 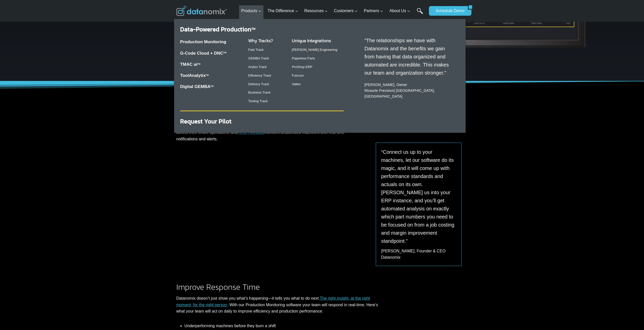 I want to click on a: Tooling Track, so click(x=258, y=101).